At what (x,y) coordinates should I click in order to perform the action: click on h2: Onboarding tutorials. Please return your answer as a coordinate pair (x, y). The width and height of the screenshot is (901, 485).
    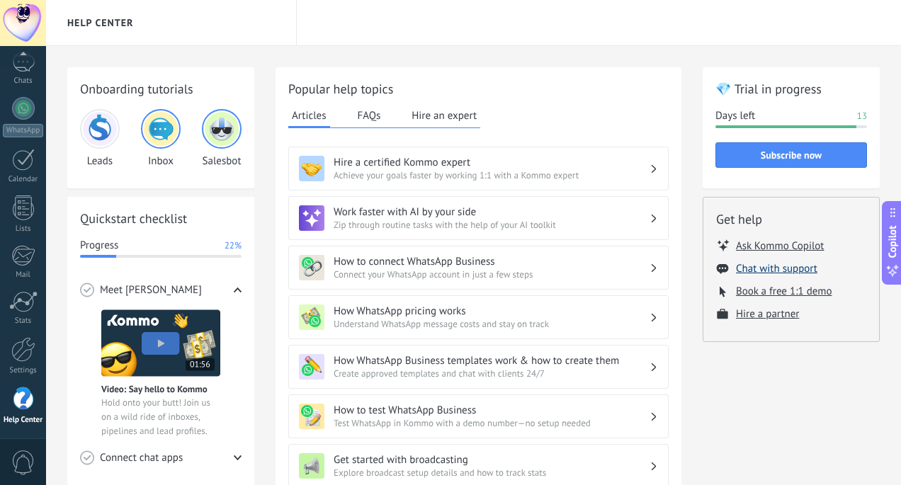
    Looking at the image, I should click on (161, 89).